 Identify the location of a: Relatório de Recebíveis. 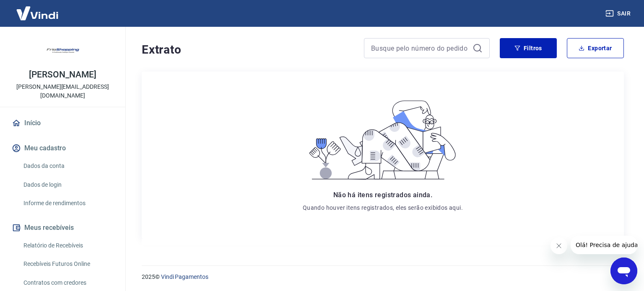
(68, 246).